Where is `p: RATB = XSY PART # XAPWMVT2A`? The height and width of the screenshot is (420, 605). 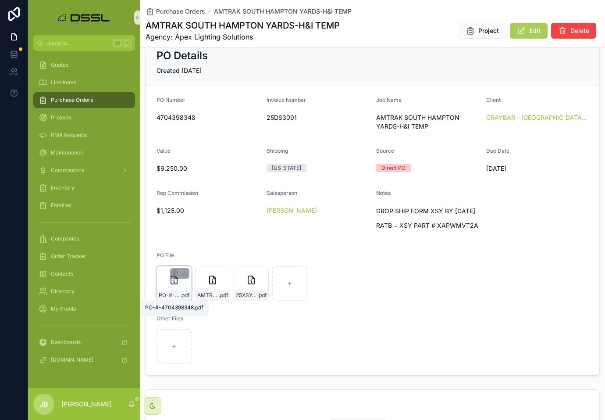 p: RATB = XSY PART # XAPWMVT2A is located at coordinates (428, 225).